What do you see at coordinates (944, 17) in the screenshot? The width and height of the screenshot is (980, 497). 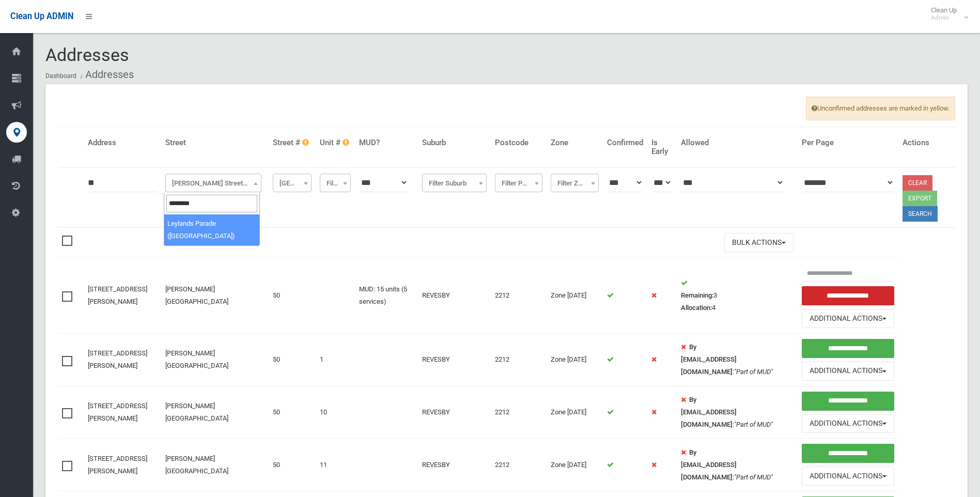 I see `small: Admin` at bounding box center [944, 17].